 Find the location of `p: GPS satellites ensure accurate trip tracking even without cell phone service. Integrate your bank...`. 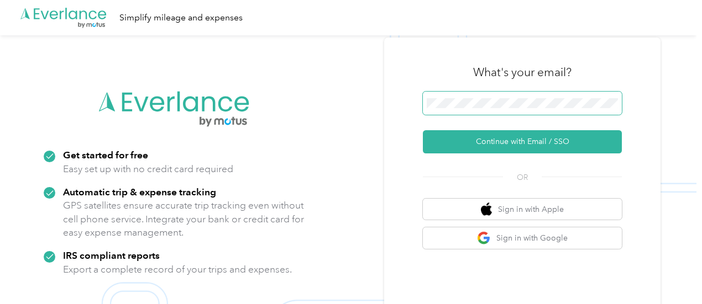

p: GPS satellites ensure accurate trip tracking even without cell phone service. Integrate your bank... is located at coordinates (183, 219).